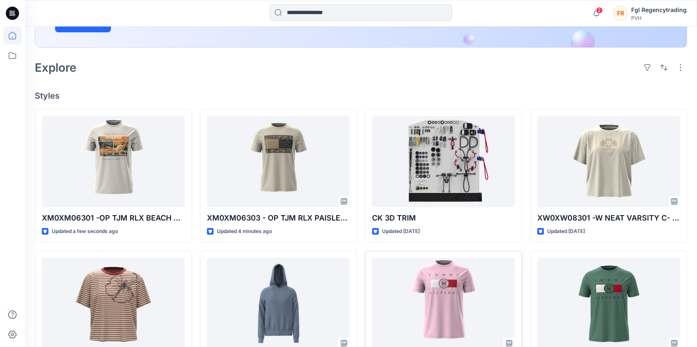  I want to click on p: CK 3D TRIM, so click(443, 218).